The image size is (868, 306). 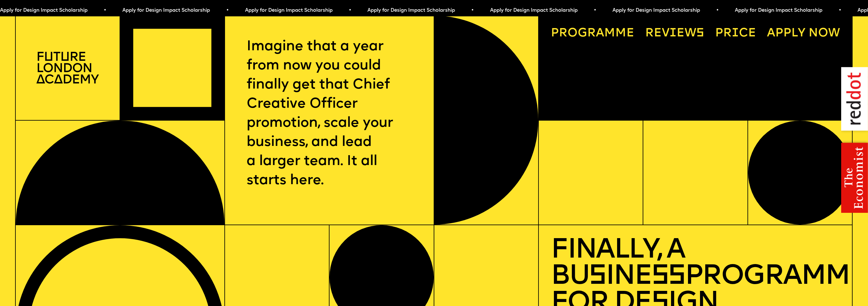 I want to click on span: a, so click(x=599, y=33).